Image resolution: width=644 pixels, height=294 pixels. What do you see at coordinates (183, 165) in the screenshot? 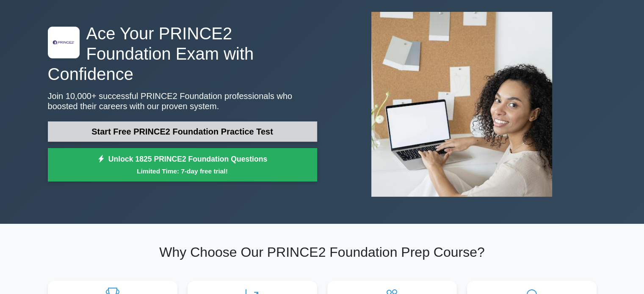
I see `a: Unlock 1825 PRINCE2 Foundation QuestionsLimited Time: 7-day free trial!` at bounding box center [183, 165].